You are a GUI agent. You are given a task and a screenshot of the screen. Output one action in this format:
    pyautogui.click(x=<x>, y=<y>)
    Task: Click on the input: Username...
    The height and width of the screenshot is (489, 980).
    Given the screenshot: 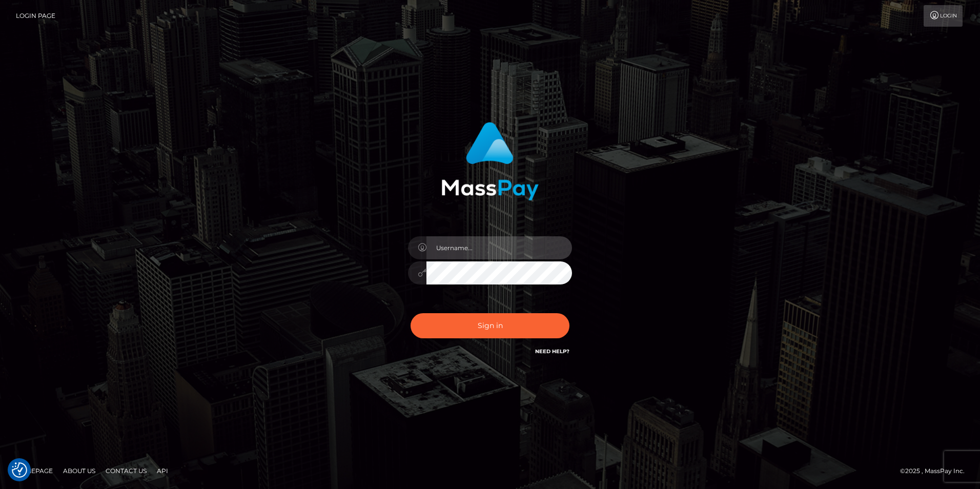 What is the action you would take?
    pyautogui.click(x=499, y=247)
    